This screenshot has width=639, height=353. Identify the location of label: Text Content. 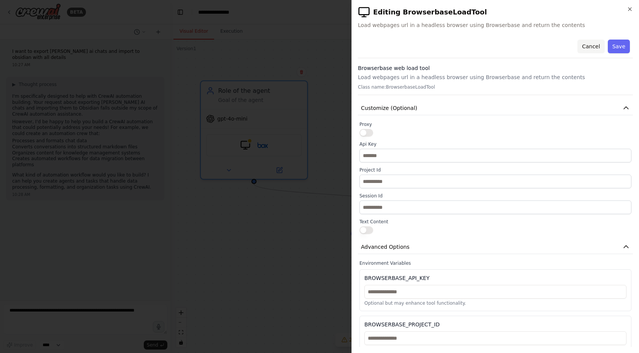
(495, 222).